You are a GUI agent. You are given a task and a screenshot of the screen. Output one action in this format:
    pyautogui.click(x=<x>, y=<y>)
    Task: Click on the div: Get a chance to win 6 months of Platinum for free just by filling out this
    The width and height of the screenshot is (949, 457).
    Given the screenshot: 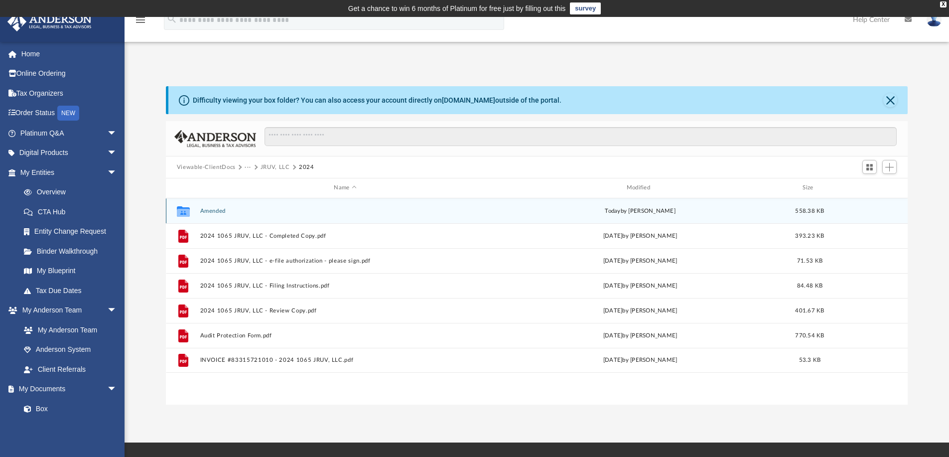 What is the action you would take?
    pyautogui.click(x=457, y=8)
    